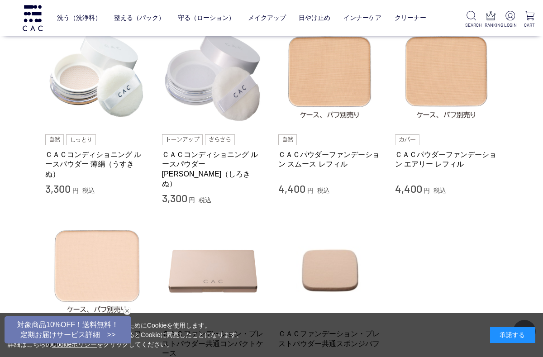 The height and width of the screenshot is (357, 543). I want to click on a: CART, so click(529, 19).